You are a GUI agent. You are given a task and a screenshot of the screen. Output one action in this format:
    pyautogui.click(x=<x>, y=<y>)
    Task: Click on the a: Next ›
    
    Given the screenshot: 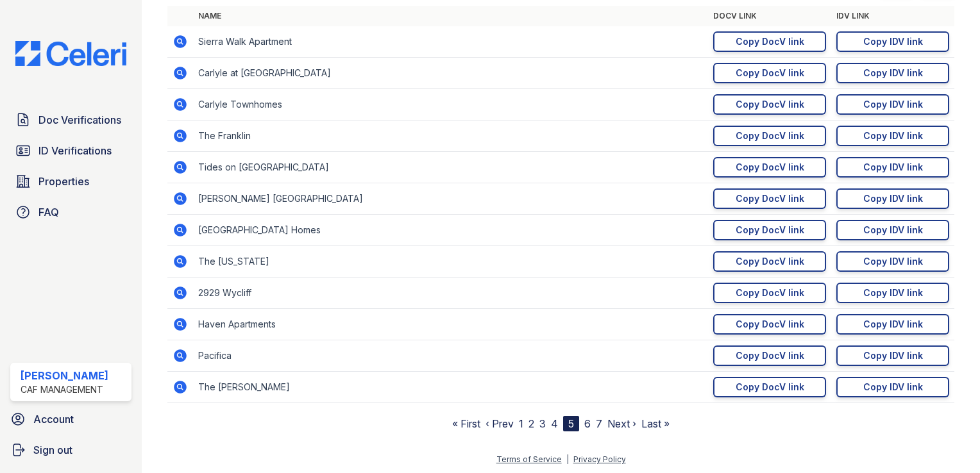 What is the action you would take?
    pyautogui.click(x=622, y=424)
    